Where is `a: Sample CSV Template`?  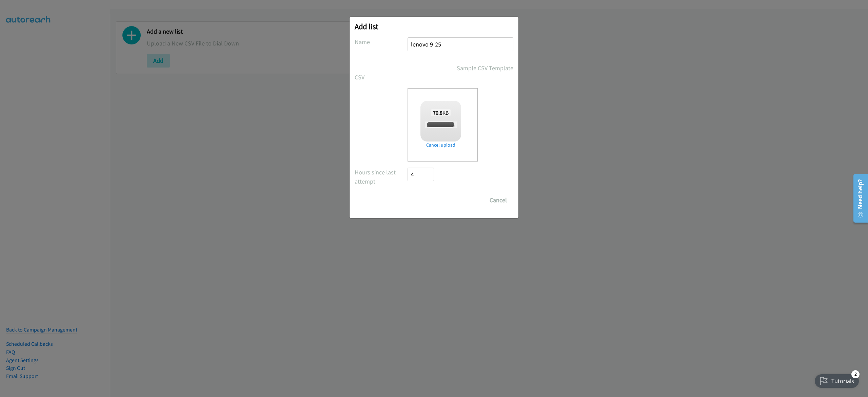 a: Sample CSV Template is located at coordinates (485, 68).